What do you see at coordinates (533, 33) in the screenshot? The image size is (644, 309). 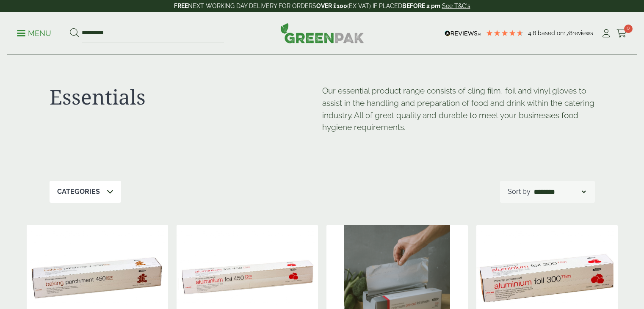 I see `span: 4.8` at bounding box center [533, 33].